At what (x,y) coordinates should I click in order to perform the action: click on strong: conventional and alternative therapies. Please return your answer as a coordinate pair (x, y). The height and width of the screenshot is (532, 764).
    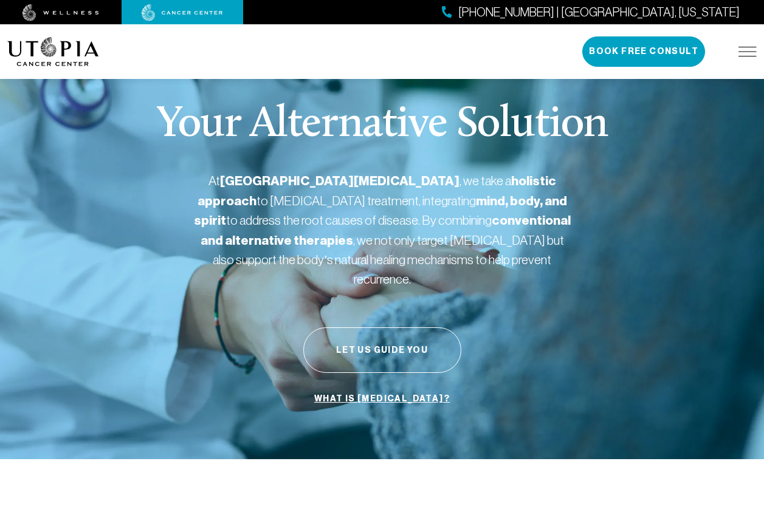
    Looking at the image, I should click on (385, 230).